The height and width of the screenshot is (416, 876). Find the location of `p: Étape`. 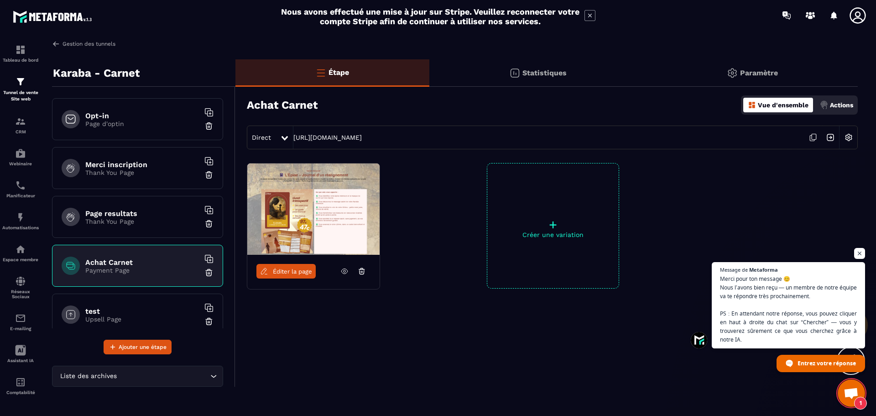

p: Étape is located at coordinates (339, 72).